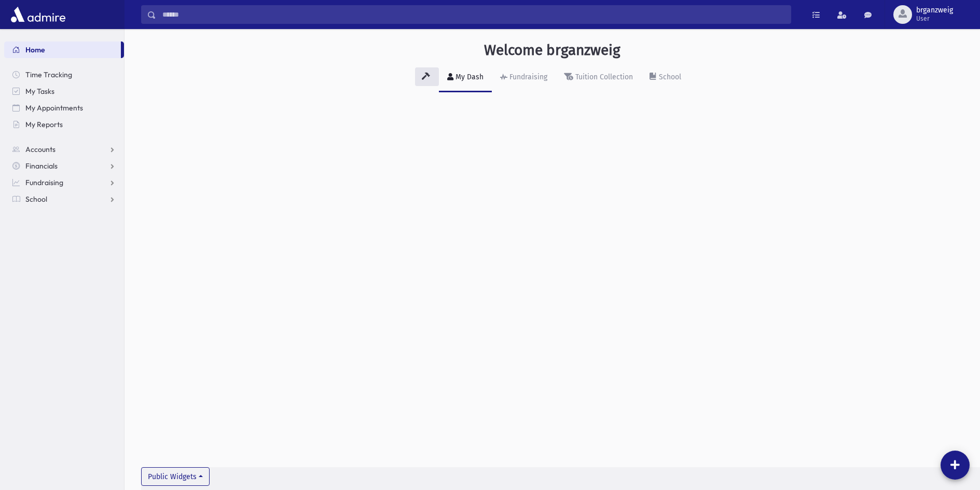 This screenshot has height=490, width=980. What do you see at coordinates (934, 10) in the screenshot?
I see `span: brganzweig` at bounding box center [934, 10].